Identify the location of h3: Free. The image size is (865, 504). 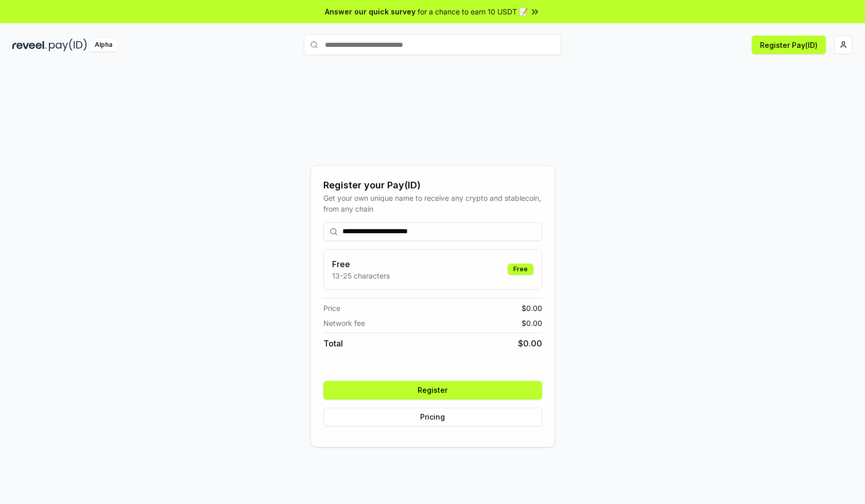
(361, 264).